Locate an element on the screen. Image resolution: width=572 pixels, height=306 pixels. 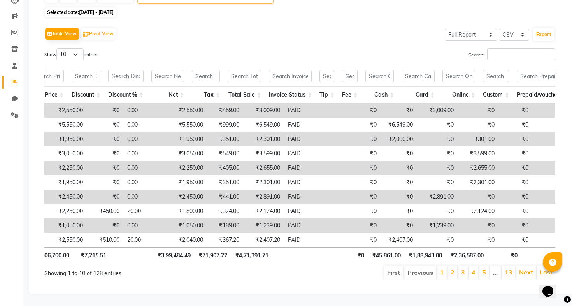
td: ₹367.20 is located at coordinates (225, 240).